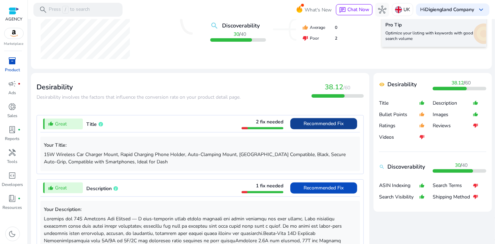  I want to click on p: AGENCY, so click(14, 19).